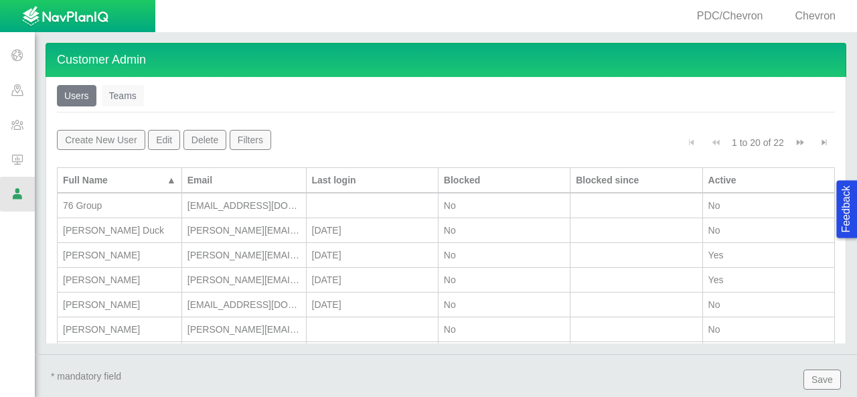  I want to click on th: Blocked since, so click(636, 180).